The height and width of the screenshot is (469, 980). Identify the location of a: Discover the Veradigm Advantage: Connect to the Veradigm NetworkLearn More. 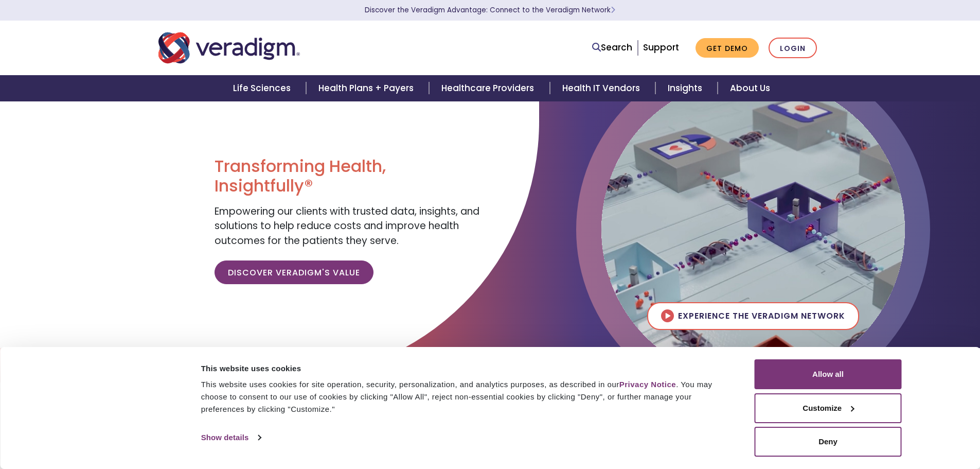
(490, 10).